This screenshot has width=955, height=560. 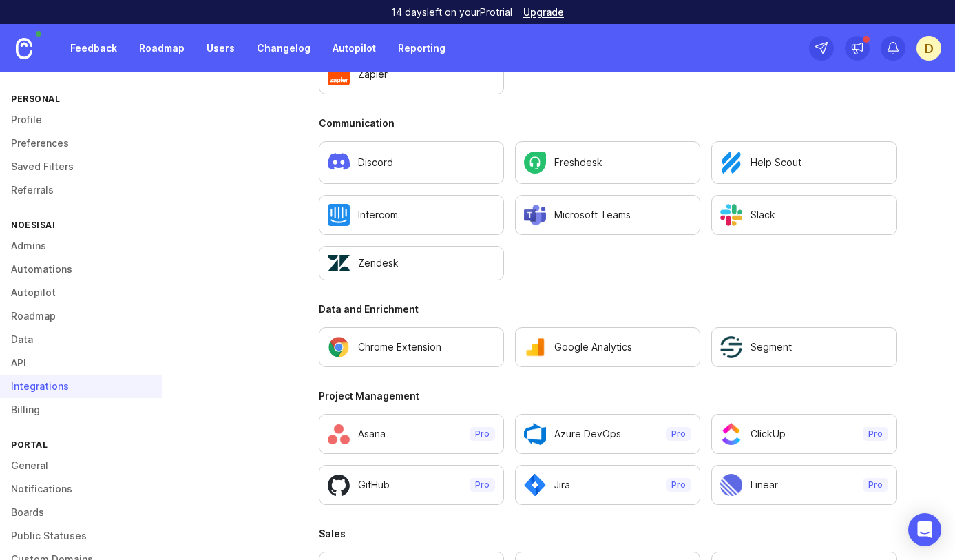 I want to click on p: Zendesk, so click(x=378, y=263).